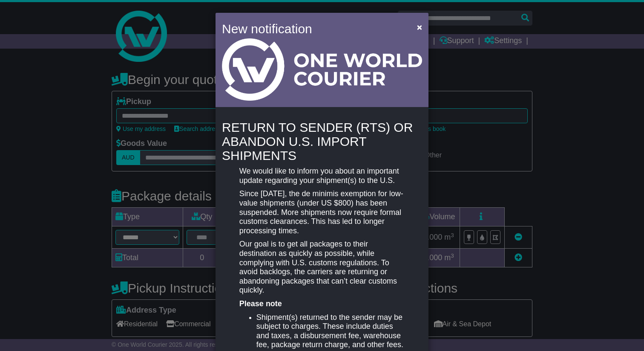 This screenshot has width=644, height=351. Describe the element at coordinates (322, 70) in the screenshot. I see `img: Light` at that location.